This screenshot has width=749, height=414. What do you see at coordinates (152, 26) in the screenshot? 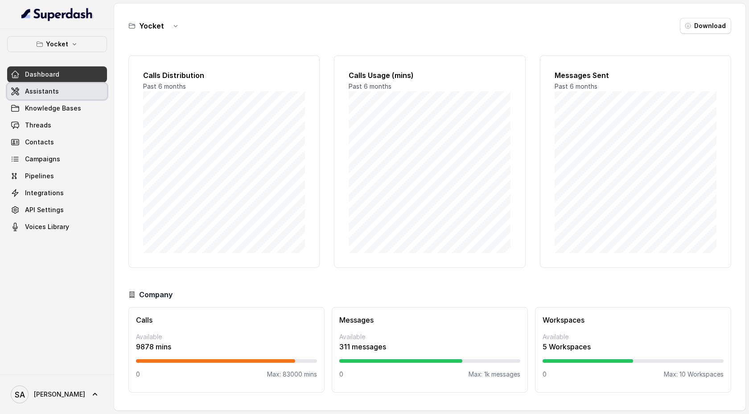
I see `h3: Yocket` at bounding box center [152, 26].